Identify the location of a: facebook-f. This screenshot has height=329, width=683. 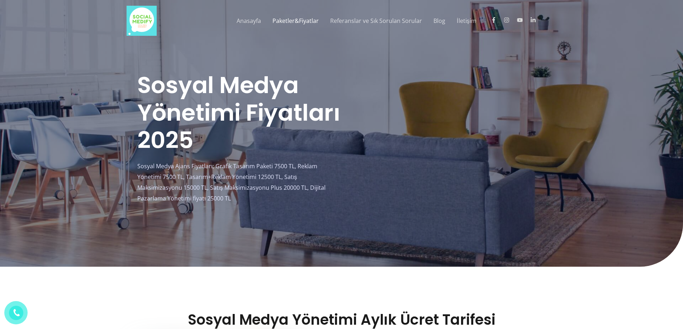
(496, 20).